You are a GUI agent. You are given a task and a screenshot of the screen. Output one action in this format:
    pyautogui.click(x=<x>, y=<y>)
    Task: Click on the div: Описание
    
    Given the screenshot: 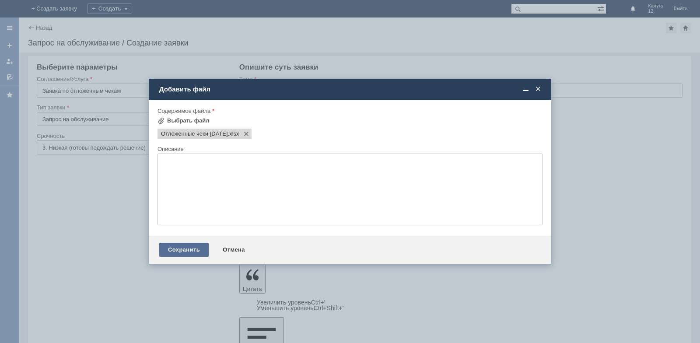 What is the action you would take?
    pyautogui.click(x=349, y=149)
    